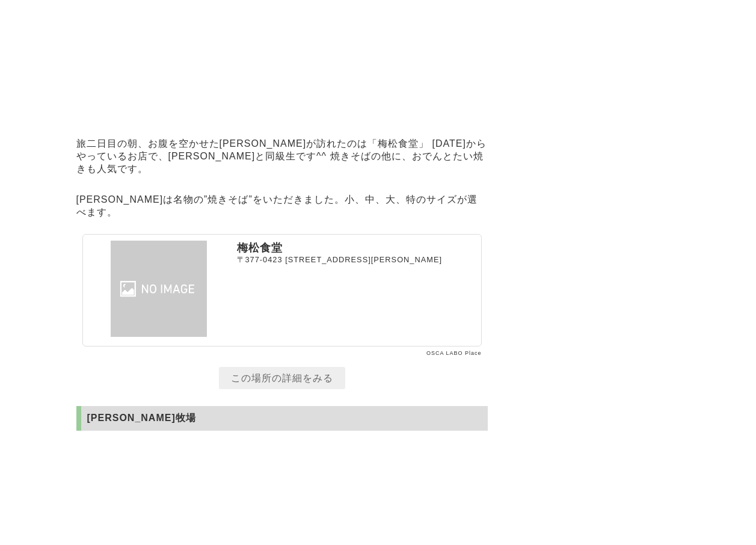  Describe the element at coordinates (357, 247) in the screenshot. I see `p: 梅松食堂` at that location.